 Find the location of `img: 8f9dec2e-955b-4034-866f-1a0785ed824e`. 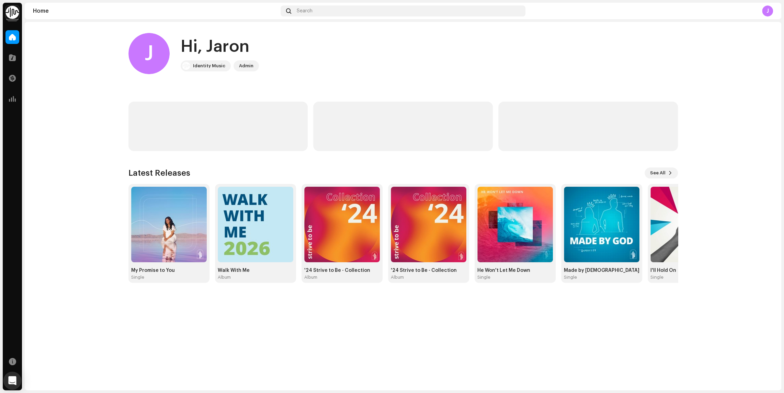

img: 8f9dec2e-955b-4034-866f-1a0785ed824e is located at coordinates (256, 225).